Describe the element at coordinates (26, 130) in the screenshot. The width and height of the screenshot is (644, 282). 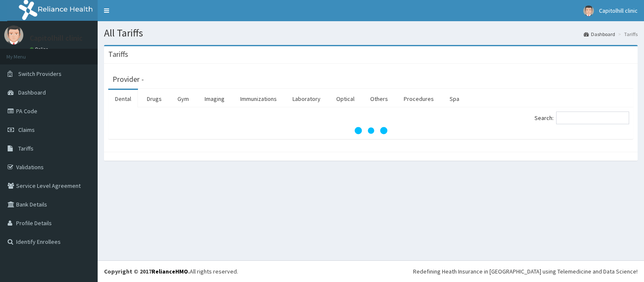
I see `span: Claims` at that location.